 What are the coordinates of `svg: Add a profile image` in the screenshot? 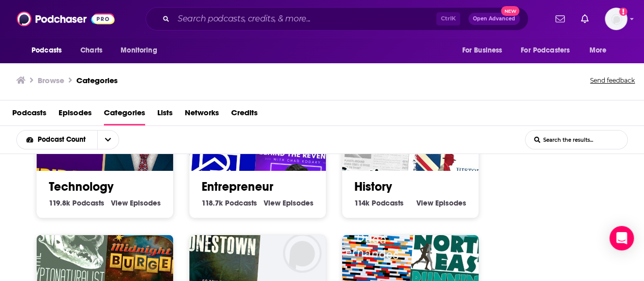 It's located at (623, 12).